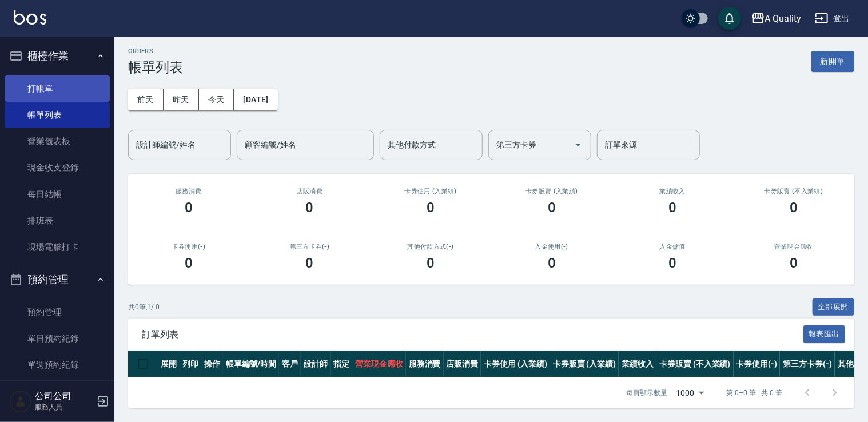  Describe the element at coordinates (64, 396) in the screenshot. I see `h5: 公司公司` at that location.